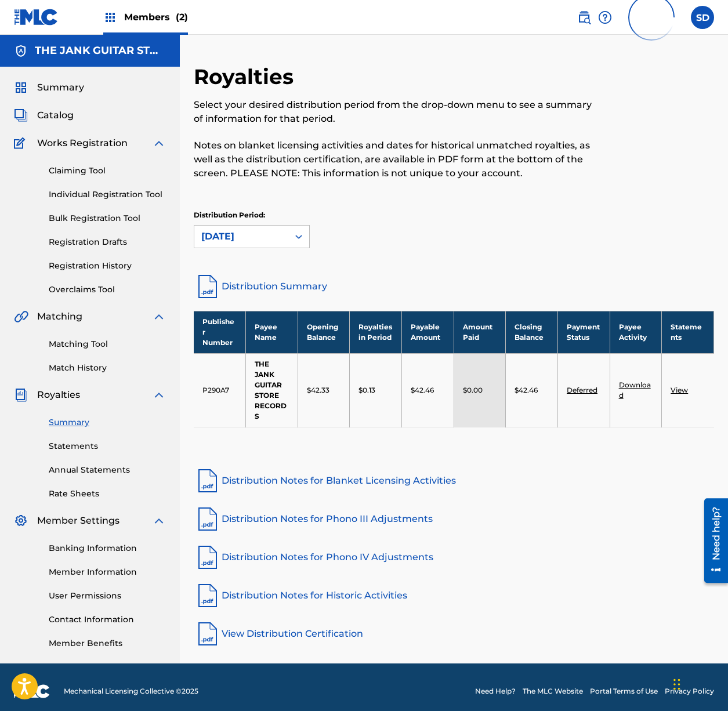 Image resolution: width=728 pixels, height=711 pixels. I want to click on img: distribution-summary-pdf, so click(208, 287).